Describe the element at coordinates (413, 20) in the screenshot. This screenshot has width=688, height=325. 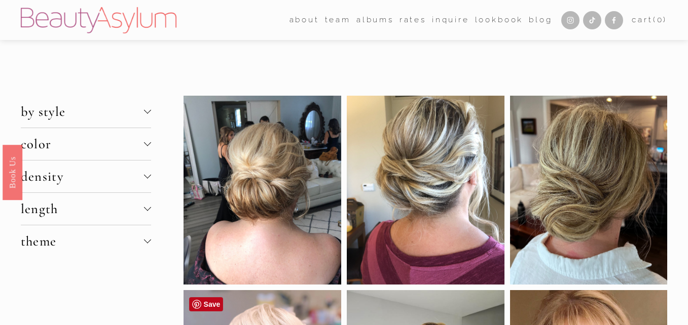
I see `a: Rates` at that location.